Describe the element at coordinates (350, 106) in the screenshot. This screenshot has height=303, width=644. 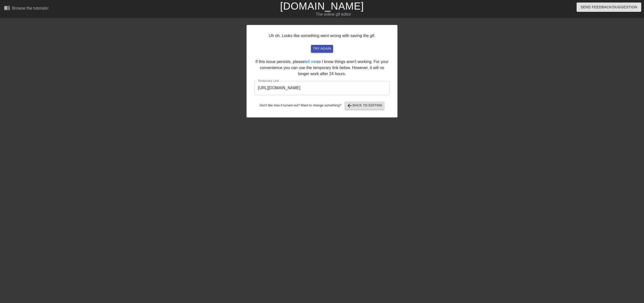
I see `span: arrow_back` at that location.